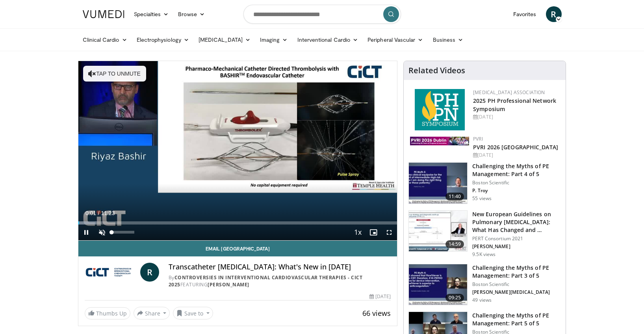 The width and height of the screenshot is (644, 334). I want to click on a: Electrophysiology, so click(162, 40).